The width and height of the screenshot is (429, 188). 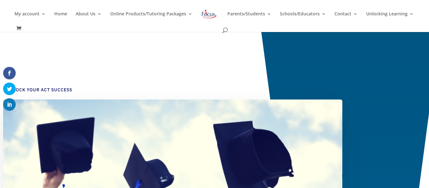 What do you see at coordinates (346, 19) in the screenshot?
I see `a: Contact` at bounding box center [346, 19].